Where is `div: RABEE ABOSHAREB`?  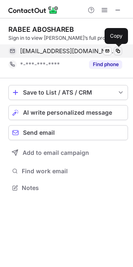 div: RABEE ABOSHAREB is located at coordinates (41, 29).